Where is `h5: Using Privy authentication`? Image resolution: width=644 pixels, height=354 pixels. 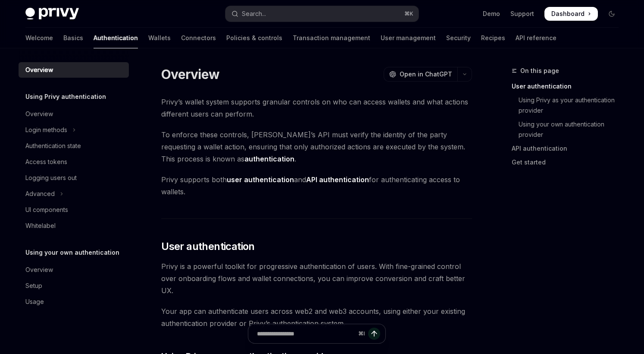
h5: Using Privy authentication is located at coordinates (66, 97).